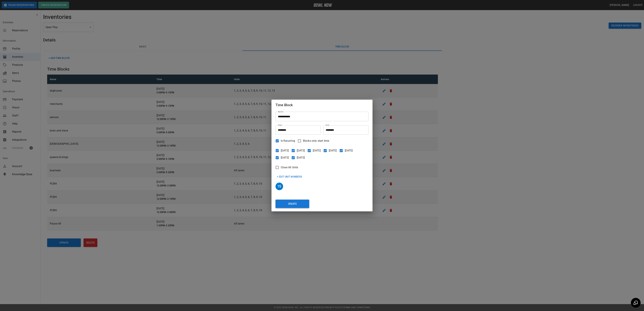 This screenshot has width=644, height=311. Describe the element at coordinates (297, 130) in the screenshot. I see `input: Choose time, selected time is 12:00 PM` at that location.